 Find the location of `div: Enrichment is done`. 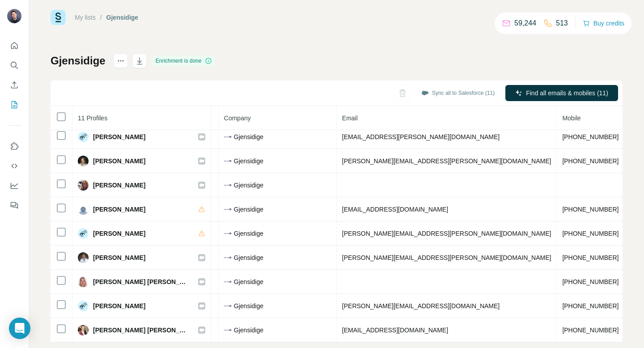

div: Enrichment is done is located at coordinates (184, 61).